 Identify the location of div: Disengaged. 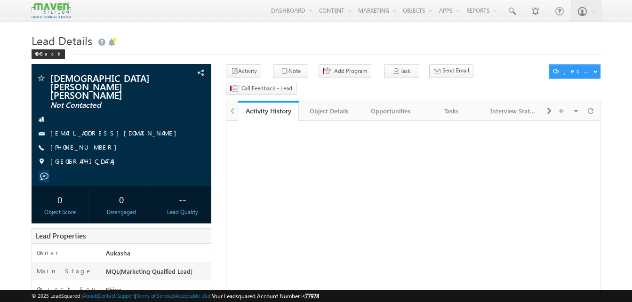
(121, 212).